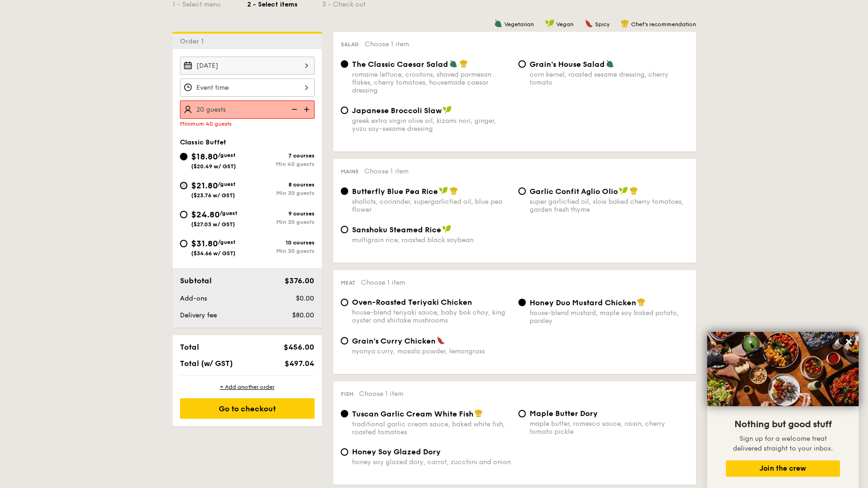  I want to click on span: $31.80, so click(204, 243).